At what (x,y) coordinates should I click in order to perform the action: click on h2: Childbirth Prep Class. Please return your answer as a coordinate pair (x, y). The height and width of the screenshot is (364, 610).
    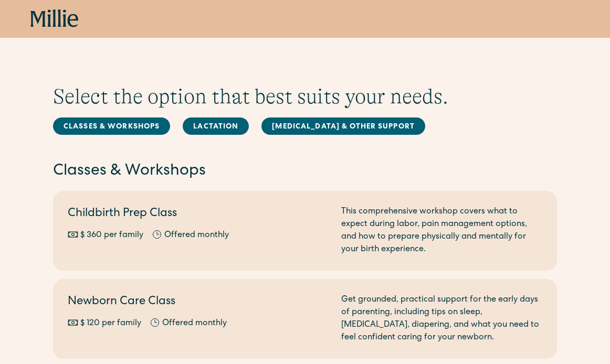
    Looking at the image, I should click on (198, 214).